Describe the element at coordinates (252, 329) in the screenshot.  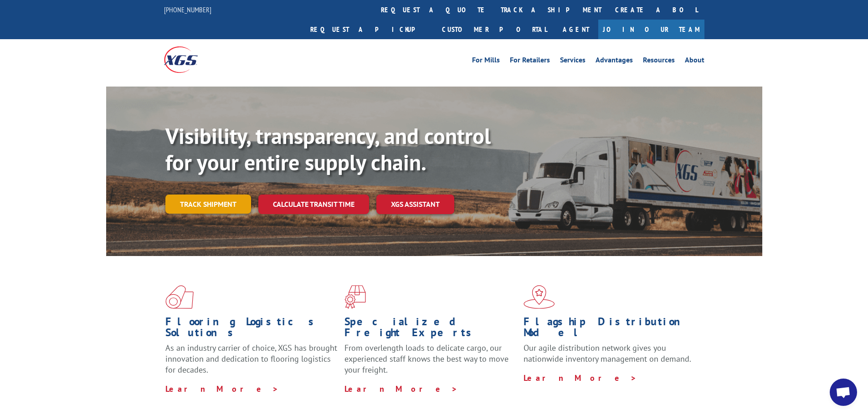
I see `h1: Flooring Logistics Solutions` at that location.